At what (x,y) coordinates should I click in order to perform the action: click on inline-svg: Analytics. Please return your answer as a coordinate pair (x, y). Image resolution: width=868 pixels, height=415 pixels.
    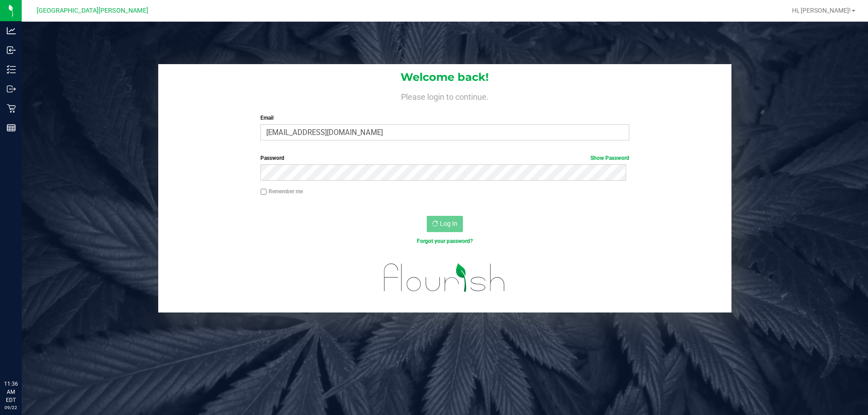
    Looking at the image, I should click on (12, 31).